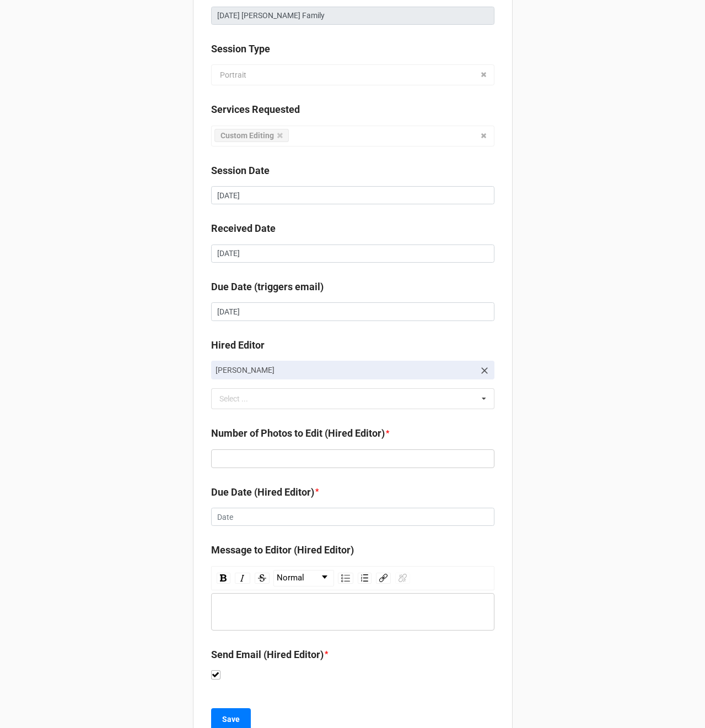 This screenshot has height=728, width=705. What do you see at coordinates (240, 171) in the screenshot?
I see `label: Session Date` at bounding box center [240, 171].